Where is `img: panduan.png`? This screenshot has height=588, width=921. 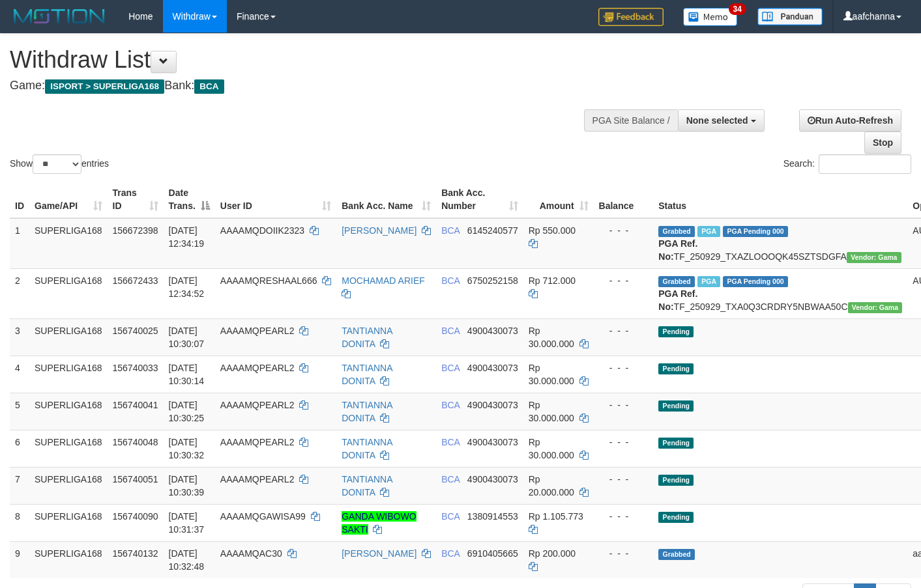 img: panduan.png is located at coordinates (790, 16).